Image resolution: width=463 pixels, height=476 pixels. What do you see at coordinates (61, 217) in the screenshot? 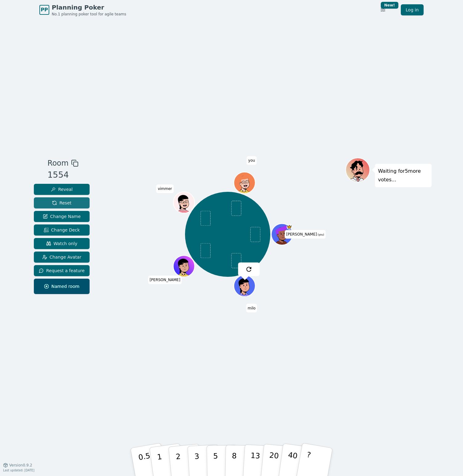
I see `button: Change Name` at bounding box center [61, 217].